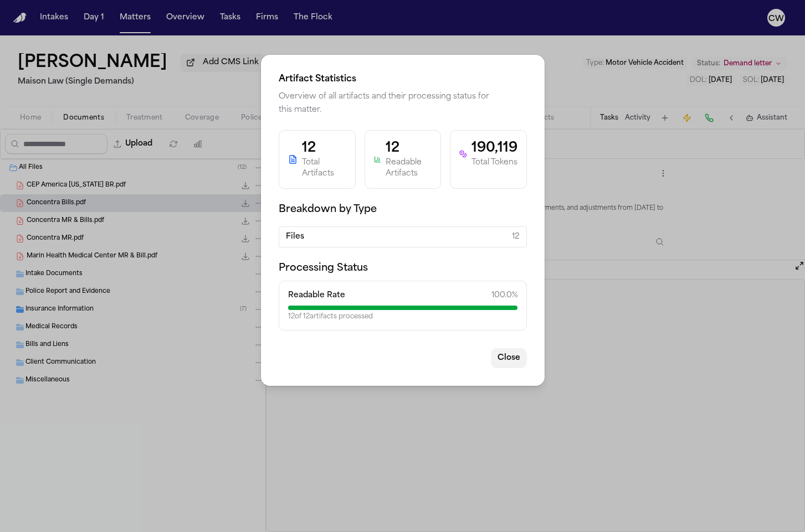  Describe the element at coordinates (316, 296) in the screenshot. I see `span: Readable Rate` at that location.